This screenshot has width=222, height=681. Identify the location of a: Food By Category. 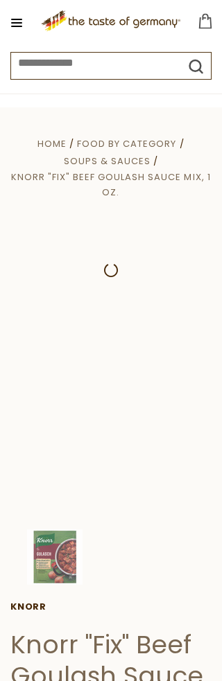
(126, 143).